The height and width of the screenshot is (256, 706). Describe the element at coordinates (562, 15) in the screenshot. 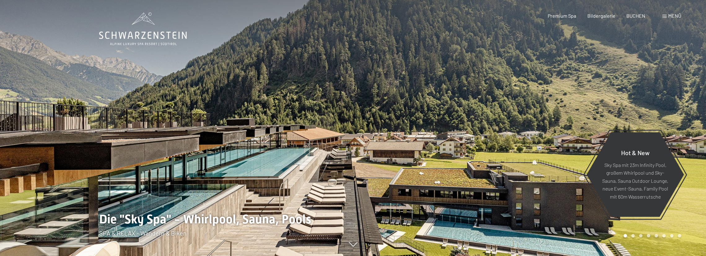

I see `a: Premium Spa` at that location.